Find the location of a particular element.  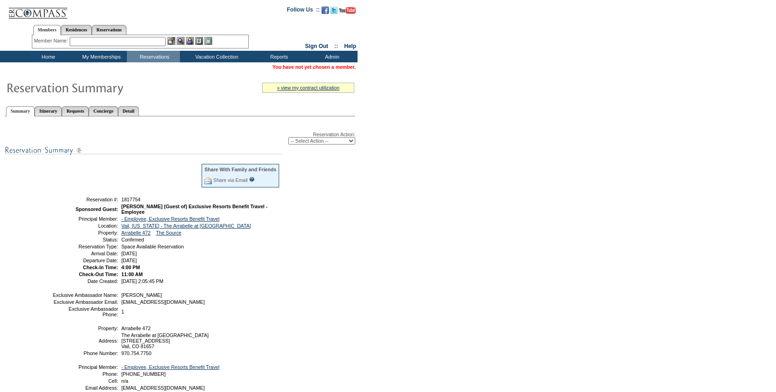

td: Cell: is located at coordinates (85, 380).